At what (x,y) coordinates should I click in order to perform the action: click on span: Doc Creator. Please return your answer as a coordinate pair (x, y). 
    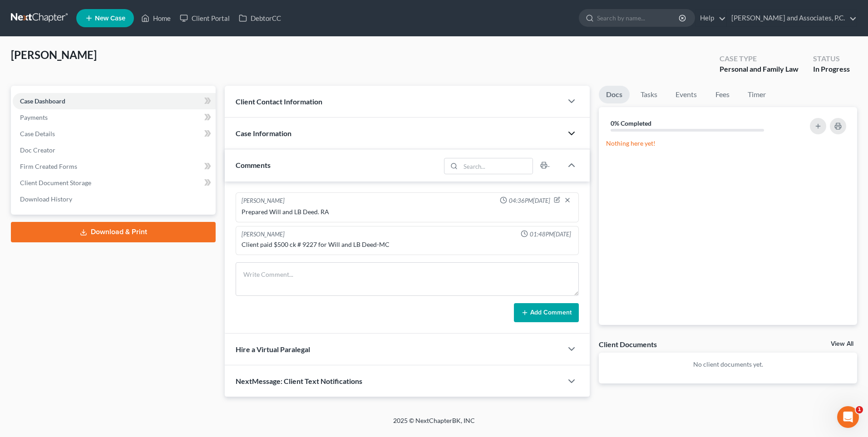
    Looking at the image, I should click on (38, 150).